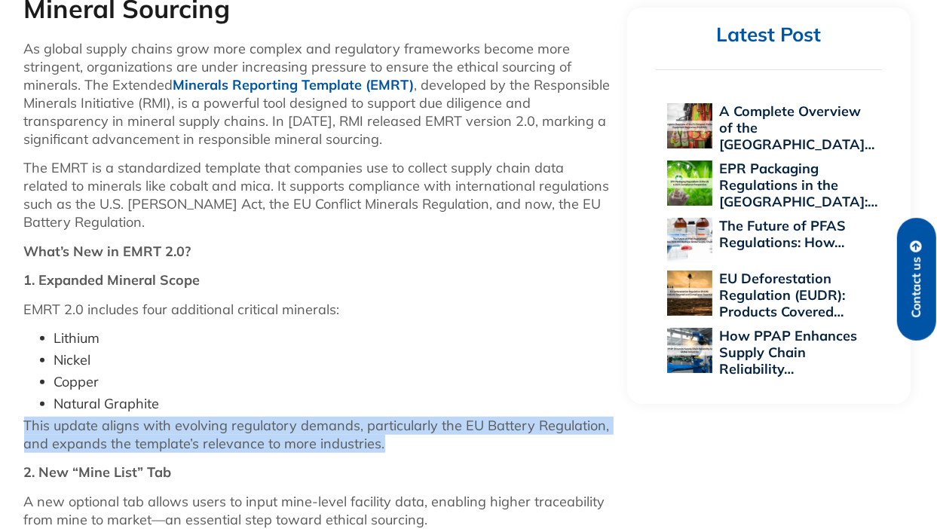 This screenshot has height=529, width=937. What do you see at coordinates (112, 280) in the screenshot?
I see `strong: 1. Expanded Mineral Scope` at bounding box center [112, 280].